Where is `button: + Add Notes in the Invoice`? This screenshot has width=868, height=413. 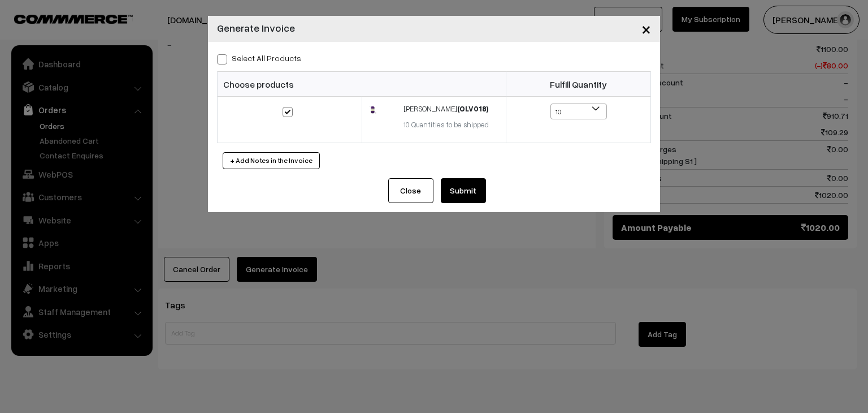
button: + Add Notes in the Invoice is located at coordinates (271, 161).